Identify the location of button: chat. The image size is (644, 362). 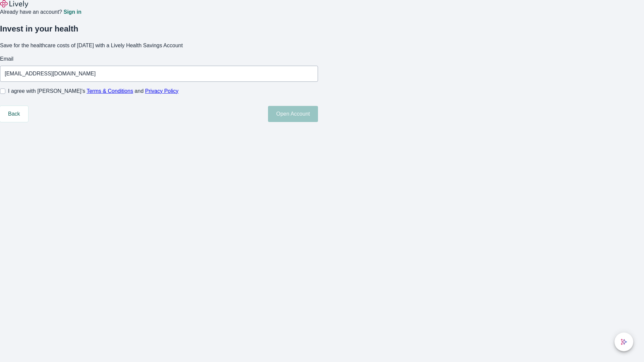
(623, 342).